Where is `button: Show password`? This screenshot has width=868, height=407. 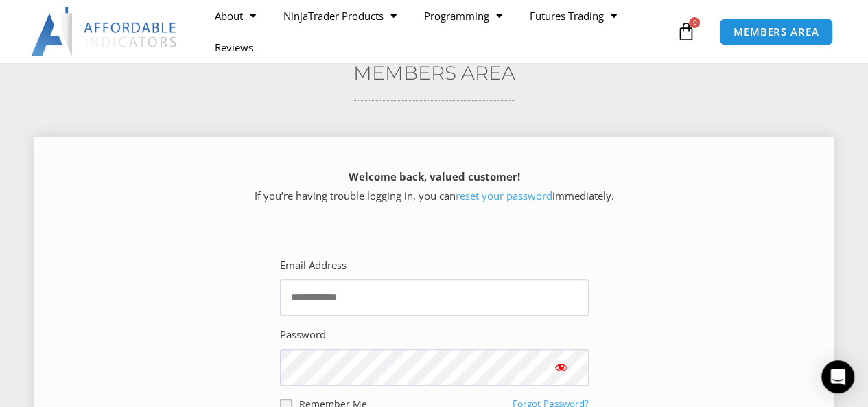 button: Show password is located at coordinates (562, 367).